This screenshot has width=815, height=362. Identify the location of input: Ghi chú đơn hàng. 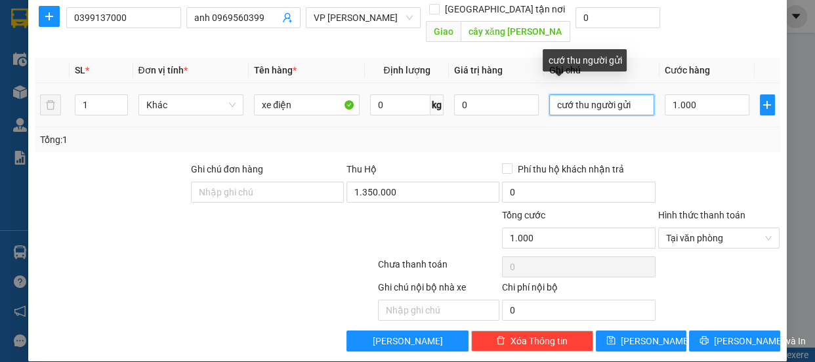
(267, 192).